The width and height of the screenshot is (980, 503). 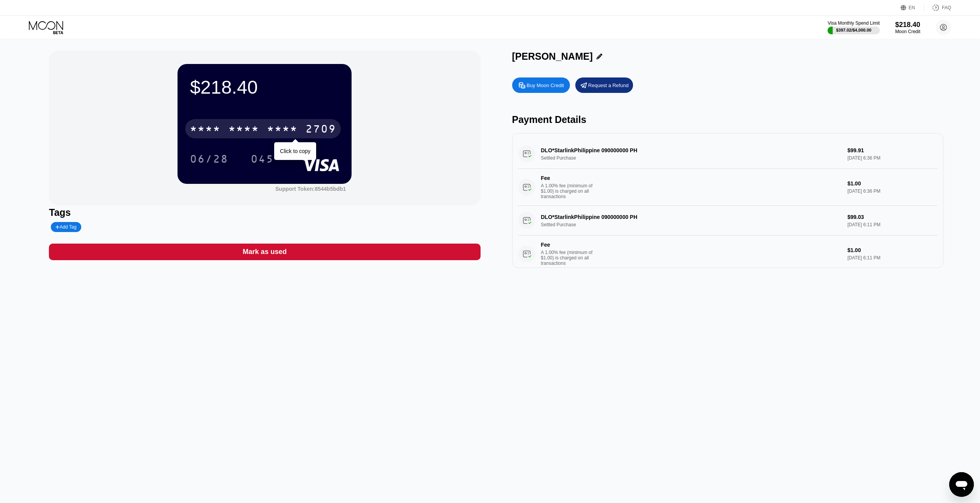 I want to click on div: Moon Credit, so click(x=908, y=32).